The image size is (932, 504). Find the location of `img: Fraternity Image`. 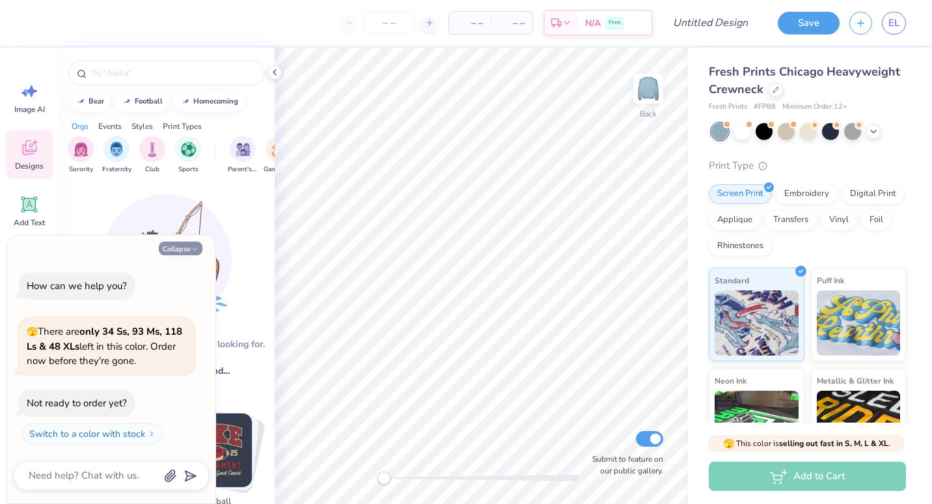

img: Fraternity Image is located at coordinates (117, 149).